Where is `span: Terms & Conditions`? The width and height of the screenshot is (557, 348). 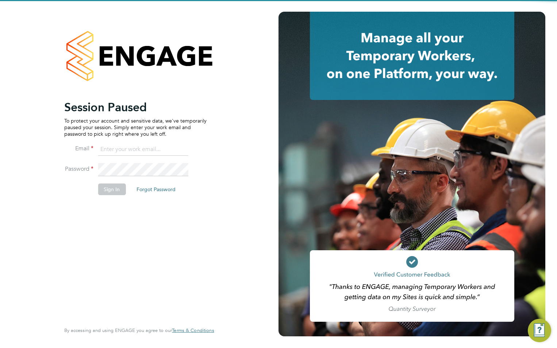 span: Terms & Conditions is located at coordinates (193, 331).